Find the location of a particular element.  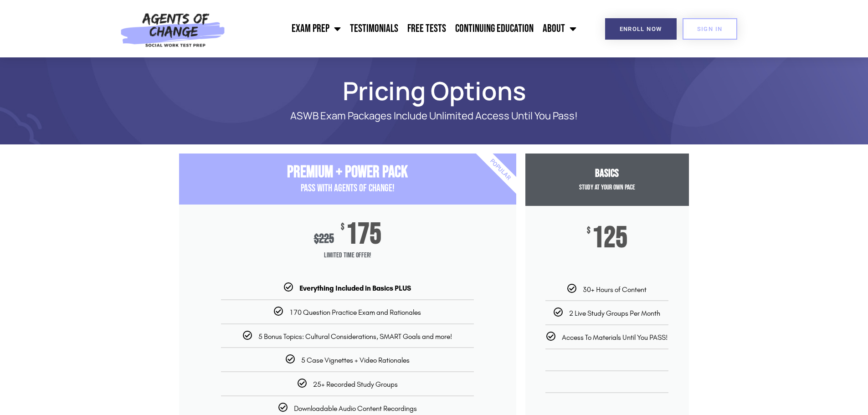

span: 2 Live Study Groups Per Month is located at coordinates (615, 313).